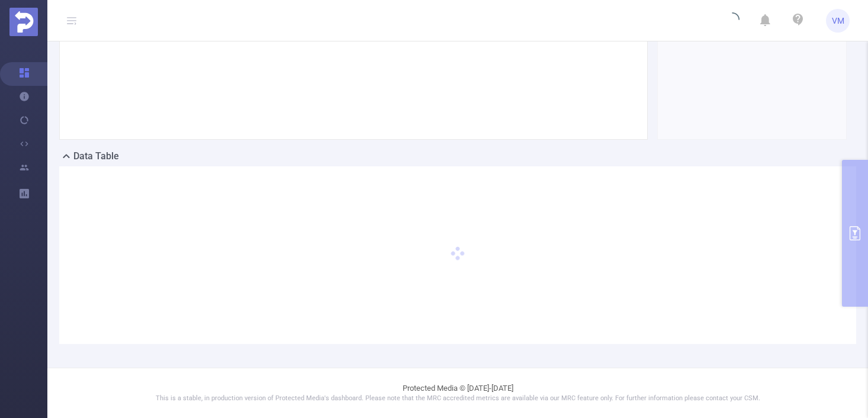 Image resolution: width=868 pixels, height=418 pixels. Describe the element at coordinates (96, 157) in the screenshot. I see `h2: Data Table` at that location.